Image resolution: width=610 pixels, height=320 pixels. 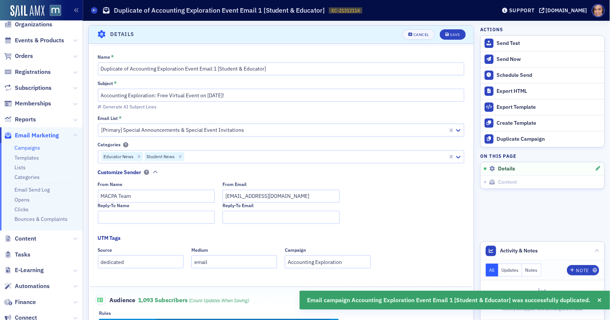 I want to click on div: Reply-To Name, so click(x=114, y=205).